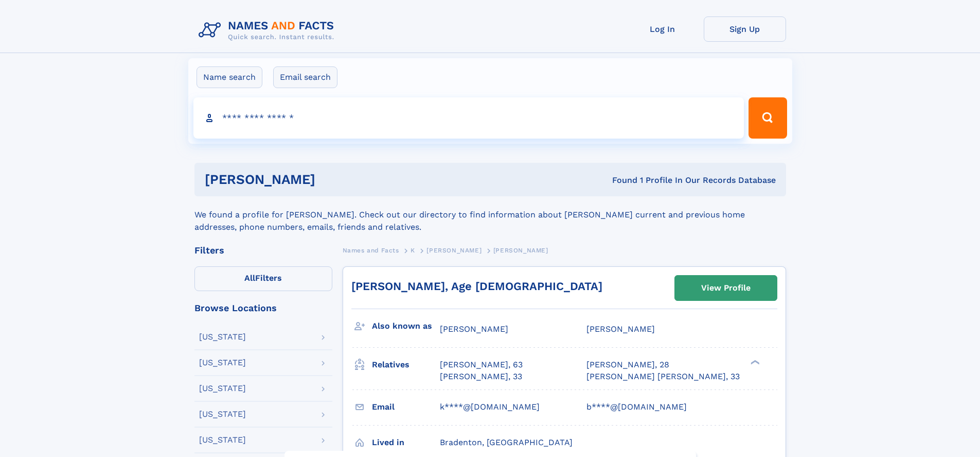 The width and height of the screenshot is (980, 457). What do you see at coordinates (413, 250) in the screenshot?
I see `span: K` at bounding box center [413, 250].